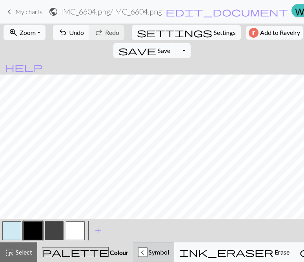 Image resolution: width=304 pixels, height=262 pixels. I want to click on span: highlight_alt, so click(10, 253).